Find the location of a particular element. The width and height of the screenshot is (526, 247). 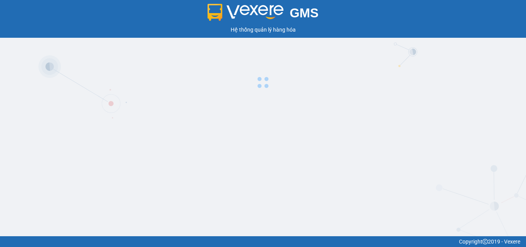

div: Hệ thống quản lý hàng hóa is located at coordinates (263, 30).